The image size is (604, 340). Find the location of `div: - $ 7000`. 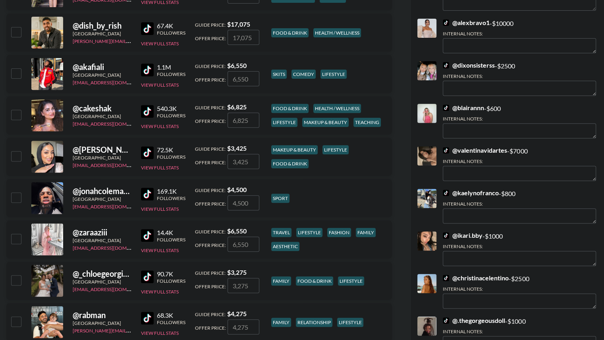

div: - $ 7000 is located at coordinates (520, 163).